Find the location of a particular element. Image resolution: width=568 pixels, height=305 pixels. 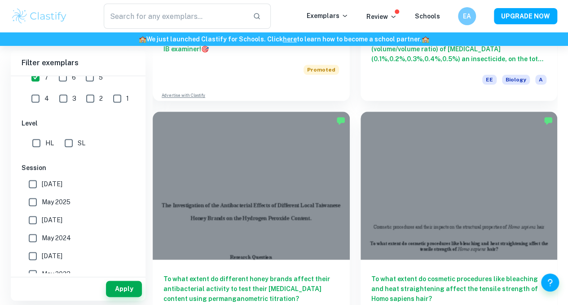

button: EA is located at coordinates (467, 16).